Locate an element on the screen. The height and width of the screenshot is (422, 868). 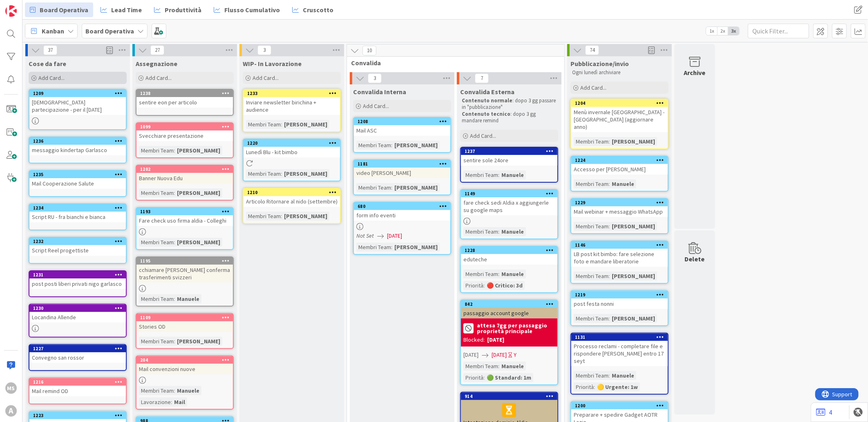
div: 1234 is located at coordinates (79, 208).